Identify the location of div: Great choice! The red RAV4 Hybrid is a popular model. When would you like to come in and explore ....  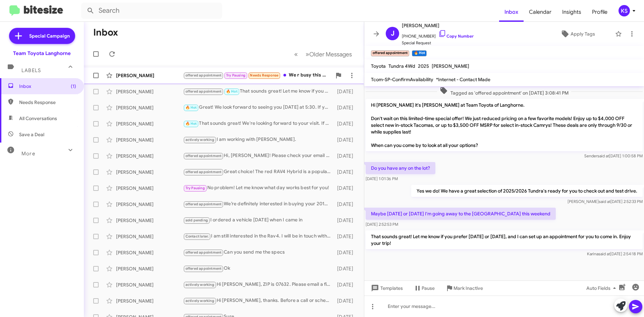
(258, 172).